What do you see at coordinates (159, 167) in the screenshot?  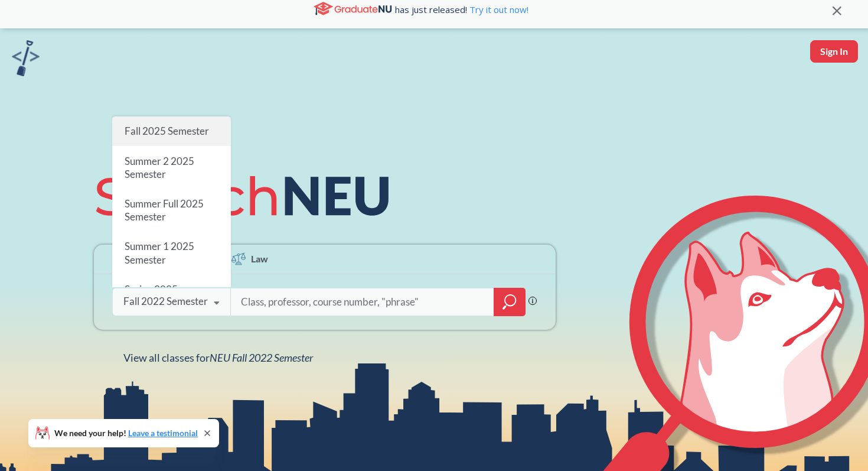 I see `span: Summer 2 2025 Semester` at bounding box center [159, 167].